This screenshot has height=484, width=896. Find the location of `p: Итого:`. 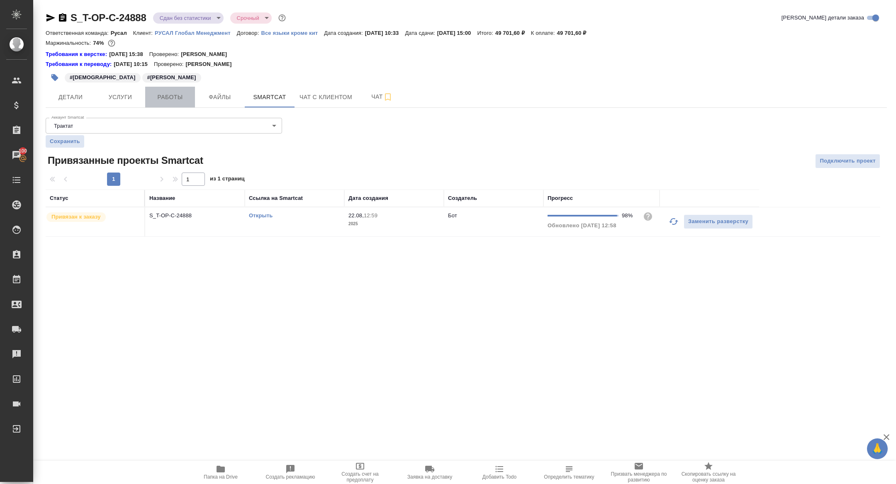

p: Итого: is located at coordinates (486, 33).